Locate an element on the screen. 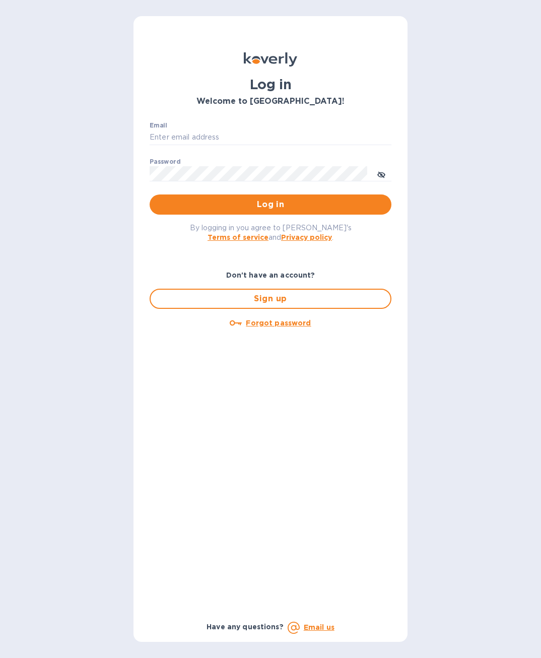  b: Email us is located at coordinates (319, 627).